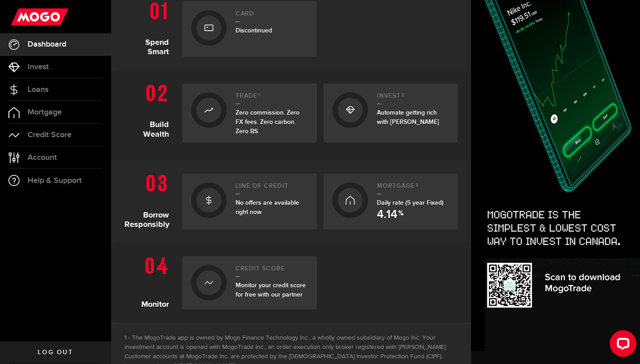 The height and width of the screenshot is (364, 640). Describe the element at coordinates (272, 271) in the screenshot. I see `h2: Credit Score` at that location.